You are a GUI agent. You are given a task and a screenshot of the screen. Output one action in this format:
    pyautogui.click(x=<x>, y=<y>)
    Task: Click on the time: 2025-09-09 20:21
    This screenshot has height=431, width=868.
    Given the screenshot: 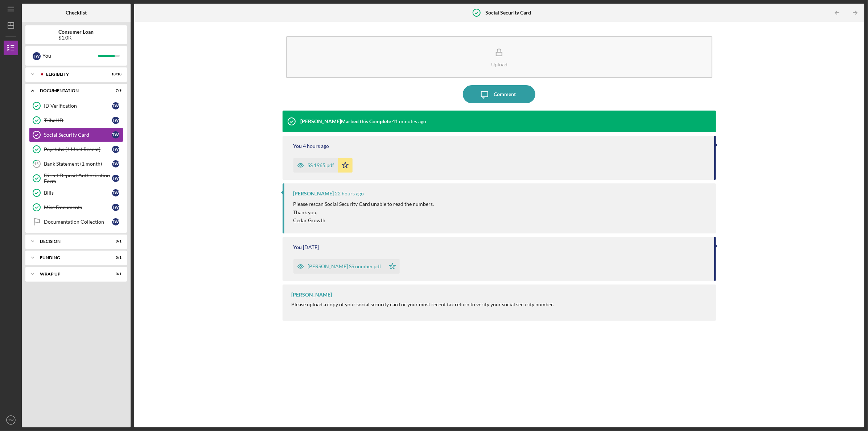 What is the action you would take?
    pyautogui.click(x=350, y=193)
    